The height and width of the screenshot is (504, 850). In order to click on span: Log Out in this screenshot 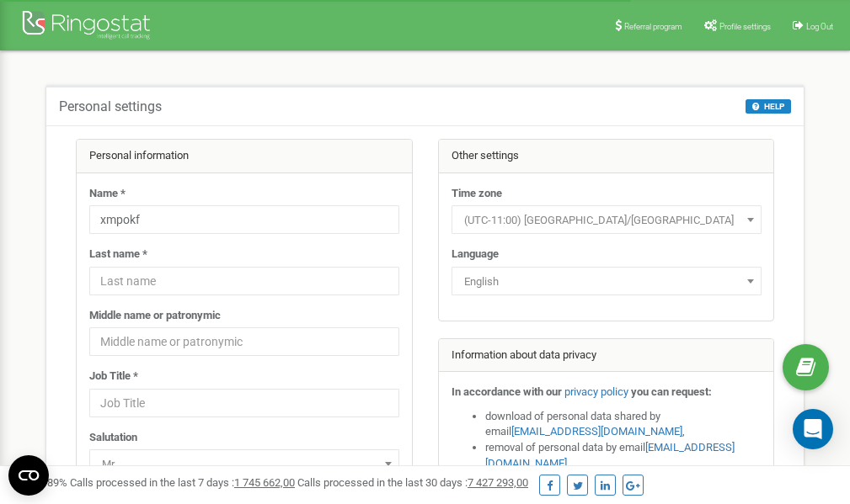, I will do `click(820, 26)`.